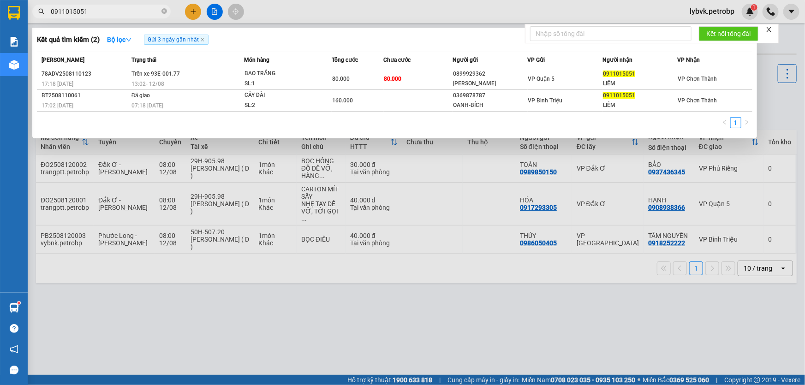 This screenshot has height=385, width=805. What do you see at coordinates (465, 60) in the screenshot?
I see `span: Người gửi` at bounding box center [465, 60].